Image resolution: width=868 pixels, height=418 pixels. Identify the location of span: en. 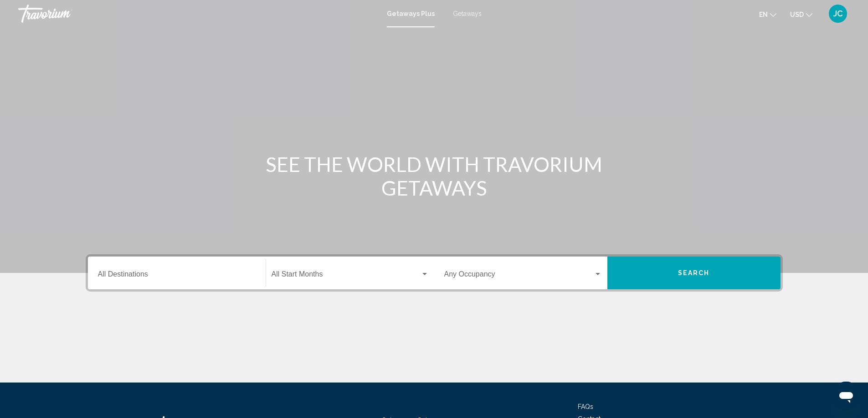
(763, 15).